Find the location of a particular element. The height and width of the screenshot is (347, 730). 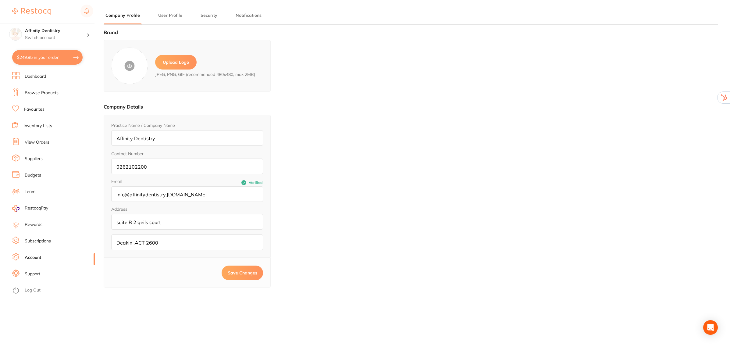

label: Company Details is located at coordinates (123, 107).